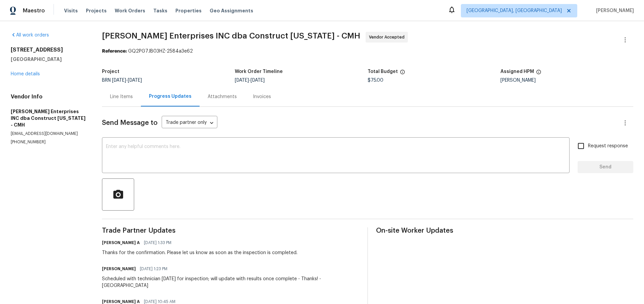 The height and width of the screenshot is (304, 644). I want to click on h5: Assigned HPM, so click(517, 72).